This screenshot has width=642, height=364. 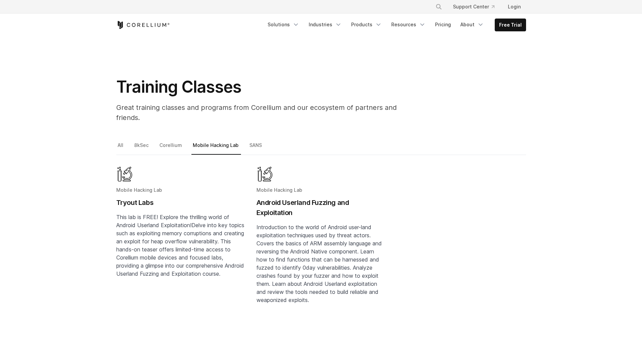 I want to click on a: Free Trial, so click(x=510, y=25).